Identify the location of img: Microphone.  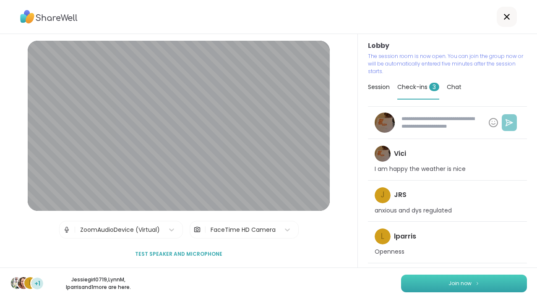
(67, 229).